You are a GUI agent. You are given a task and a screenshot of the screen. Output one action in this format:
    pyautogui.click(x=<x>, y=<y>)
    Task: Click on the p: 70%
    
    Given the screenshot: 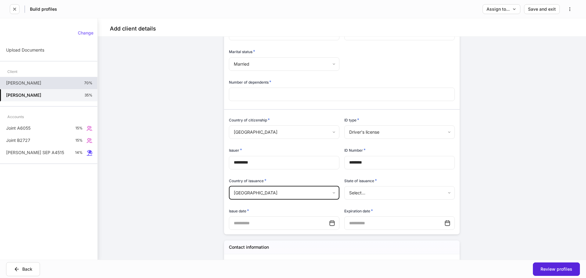 What is the action you would take?
    pyautogui.click(x=88, y=83)
    